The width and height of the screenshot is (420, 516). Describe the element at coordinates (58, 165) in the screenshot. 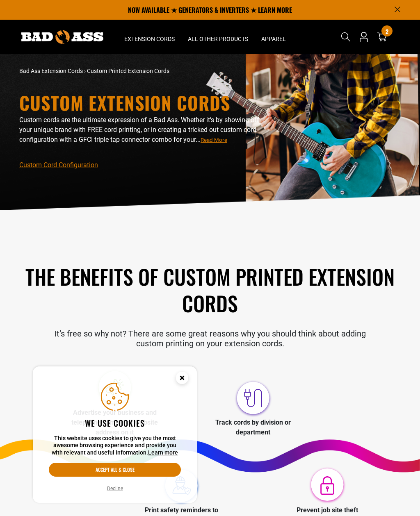

I see `a: Custom Cord Configuration` at that location.